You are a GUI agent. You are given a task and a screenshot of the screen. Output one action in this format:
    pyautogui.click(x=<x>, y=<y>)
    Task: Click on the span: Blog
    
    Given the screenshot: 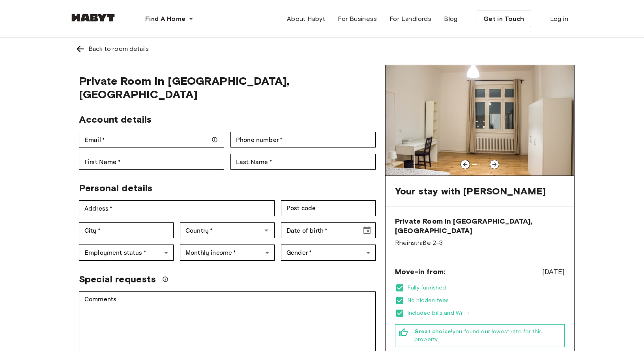 What is the action you would take?
    pyautogui.click(x=451, y=19)
    